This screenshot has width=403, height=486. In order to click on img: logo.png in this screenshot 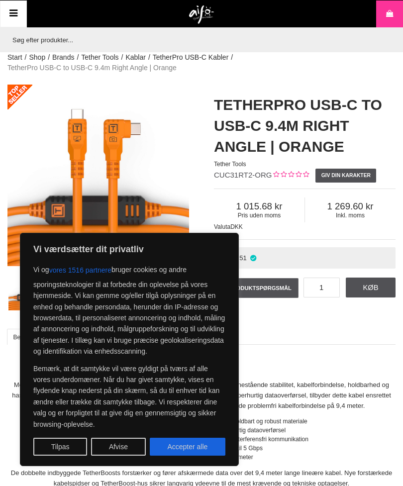, I will do `click(201, 15)`.